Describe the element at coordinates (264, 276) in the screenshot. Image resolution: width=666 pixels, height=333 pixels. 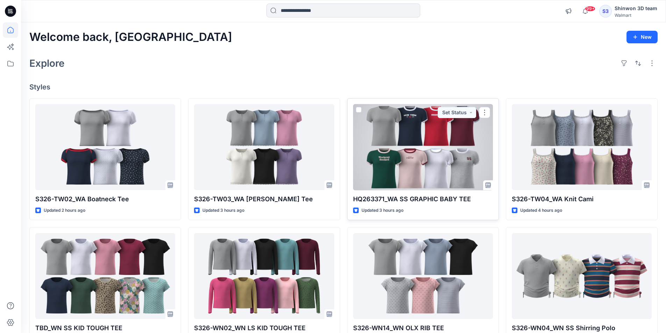
I see `a: S326-WN02_WN LS KID TOUGH TEE` at that location.